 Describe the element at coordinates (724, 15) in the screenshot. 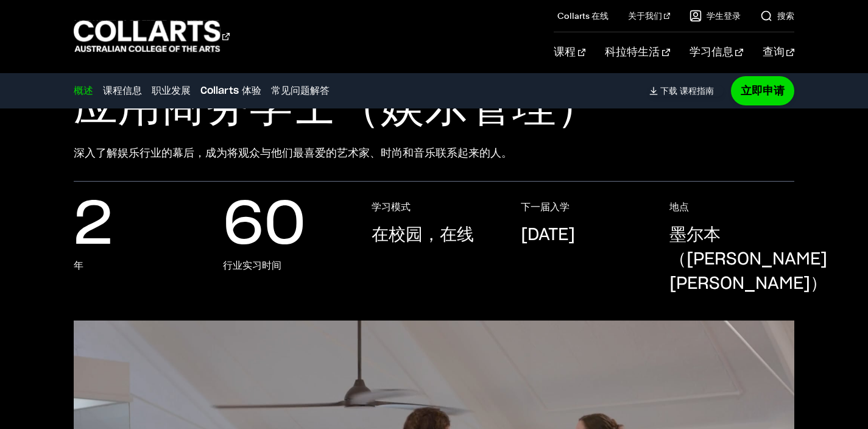

I see `font: 学生登录` at that location.